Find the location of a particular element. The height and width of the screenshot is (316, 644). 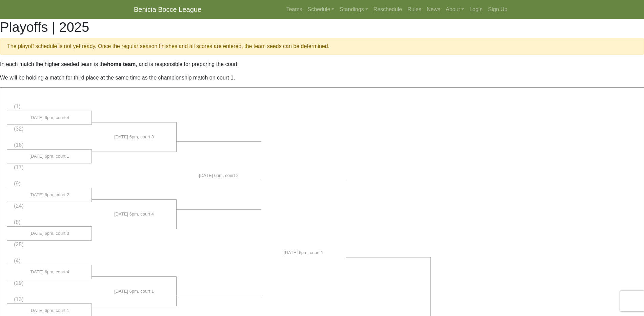

span: (9) is located at coordinates (18, 183).